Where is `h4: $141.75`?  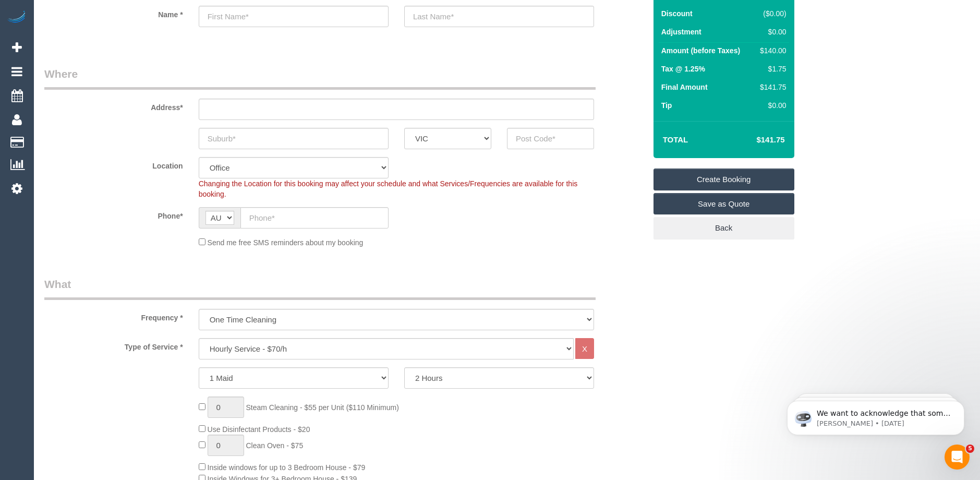 h4: $141.75 is located at coordinates (755, 140).